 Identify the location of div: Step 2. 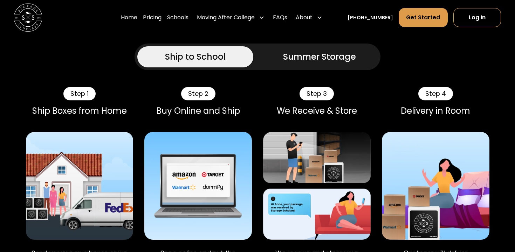
(198, 94).